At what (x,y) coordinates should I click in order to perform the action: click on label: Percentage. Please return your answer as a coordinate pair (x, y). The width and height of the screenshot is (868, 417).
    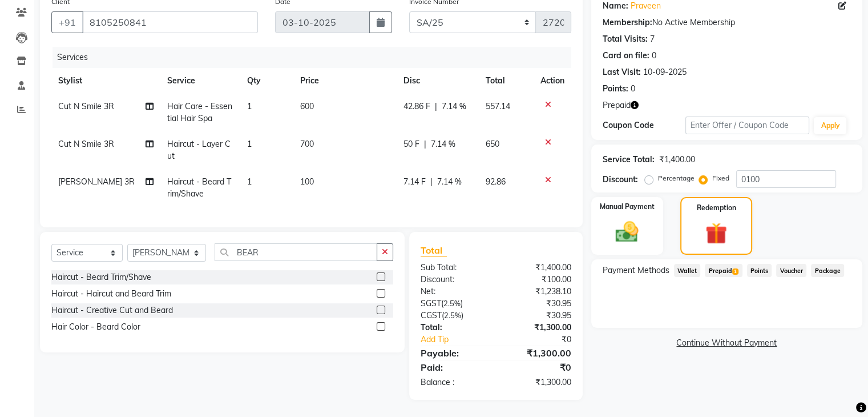
    Looking at the image, I should click on (676, 178).